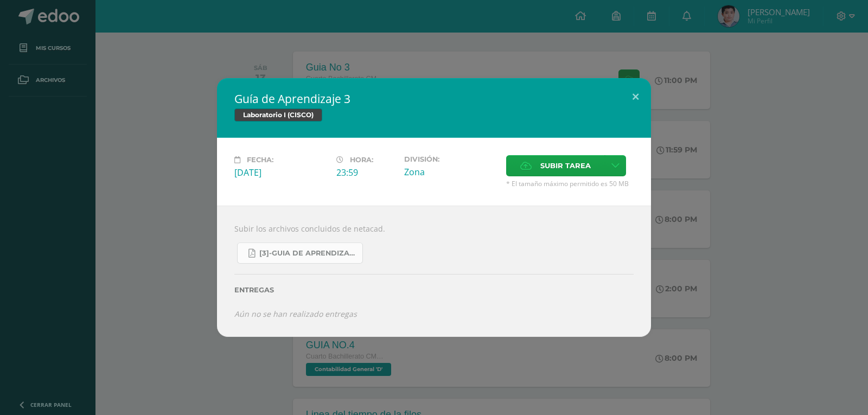  What do you see at coordinates (260, 160) in the screenshot?
I see `span: Fecha:` at bounding box center [260, 160].